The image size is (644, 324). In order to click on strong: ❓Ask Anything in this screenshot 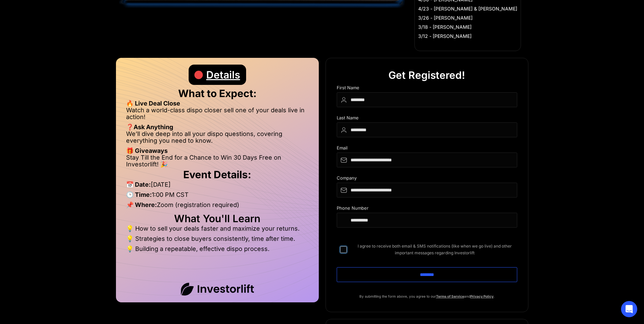, I will do `click(149, 127)`.